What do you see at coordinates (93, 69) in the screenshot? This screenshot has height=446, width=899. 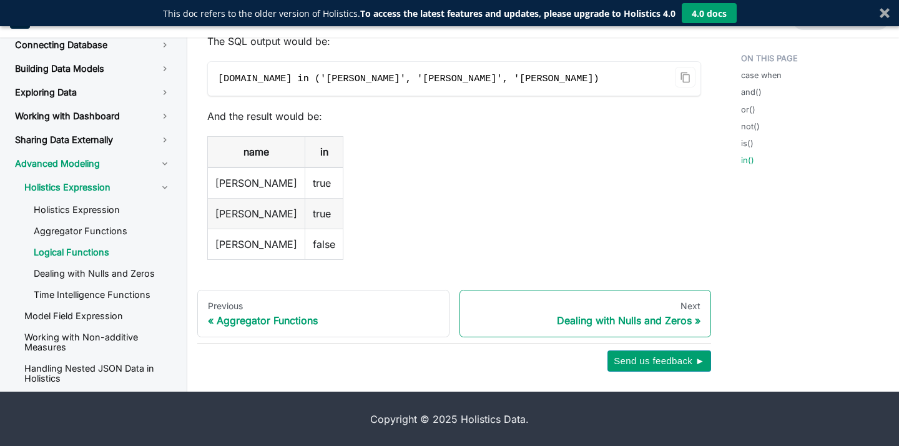 I see `a: Building Data Models` at bounding box center [93, 69].